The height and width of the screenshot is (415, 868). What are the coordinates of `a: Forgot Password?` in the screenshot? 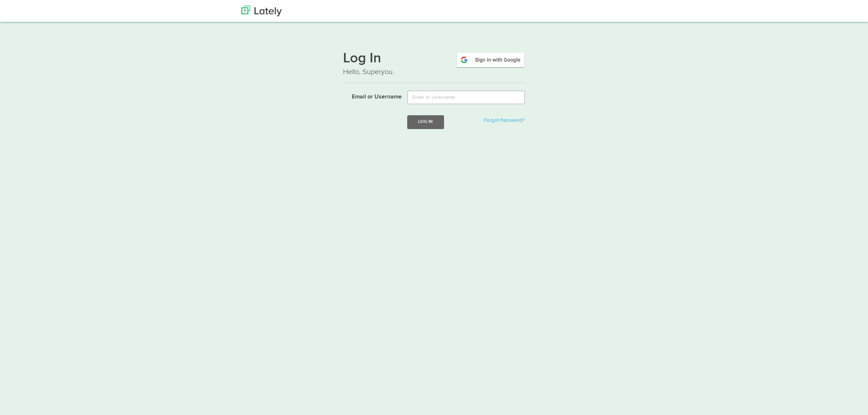 It's located at (504, 120).